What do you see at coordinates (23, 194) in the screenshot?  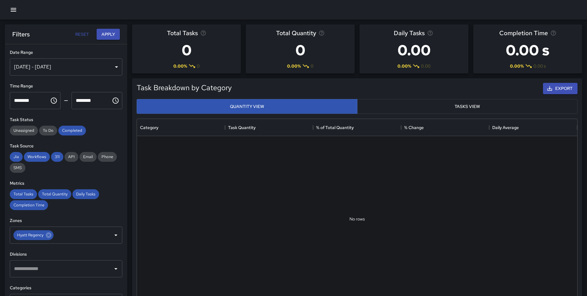 I see `div: Total Tasks` at bounding box center [23, 194].